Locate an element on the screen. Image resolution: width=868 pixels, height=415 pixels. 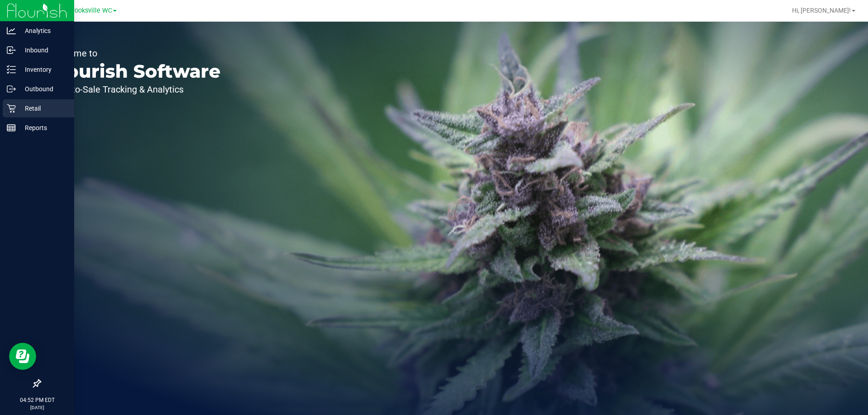
p: Analytics is located at coordinates (43, 31).